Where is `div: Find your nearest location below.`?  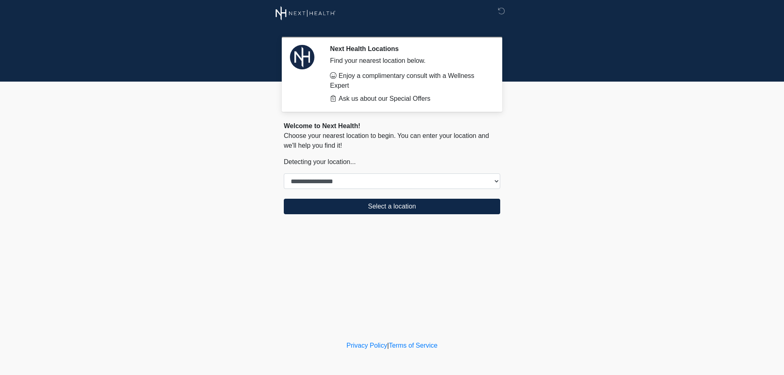 div: Find your nearest location below. is located at coordinates (409, 61).